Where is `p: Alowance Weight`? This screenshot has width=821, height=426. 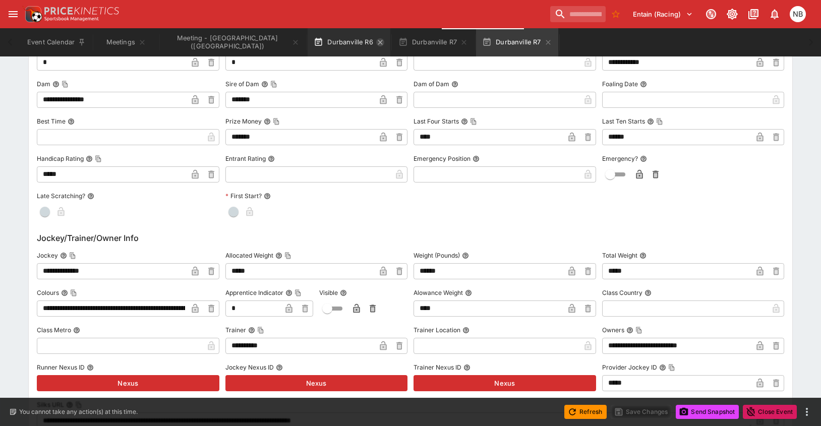
p: Alowance Weight is located at coordinates (438, 292).